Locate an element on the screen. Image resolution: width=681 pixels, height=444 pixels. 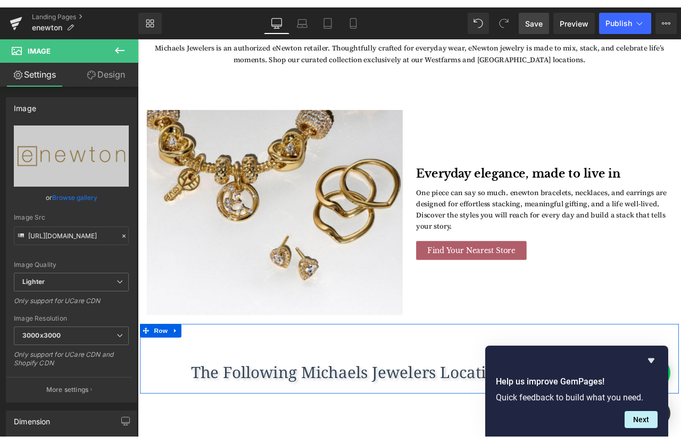
strong: Everyday elegance, made to live in is located at coordinates (450, 159).